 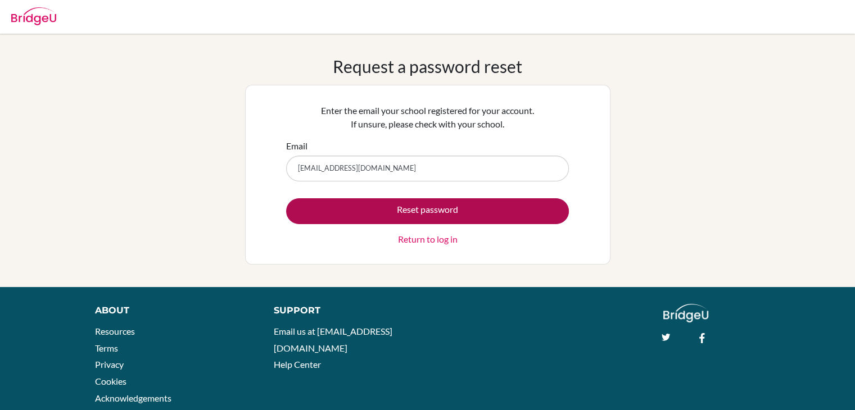 What do you see at coordinates (172, 311) in the screenshot?
I see `div: About` at bounding box center [172, 311].